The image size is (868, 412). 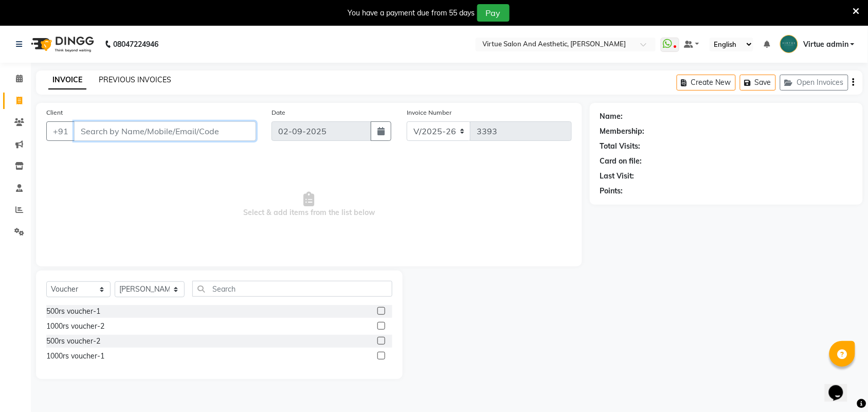 I want to click on div: 500rs voucher-2, so click(x=73, y=341).